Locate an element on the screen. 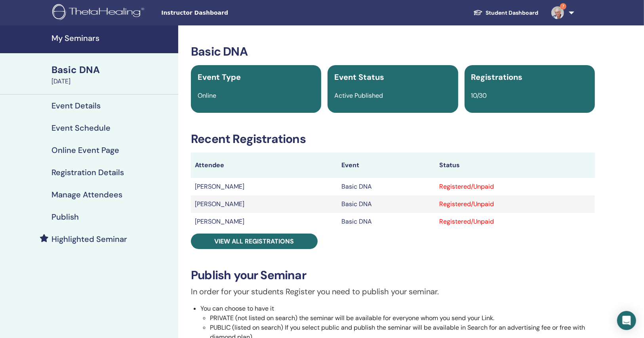  span: Online is located at coordinates (207, 95).